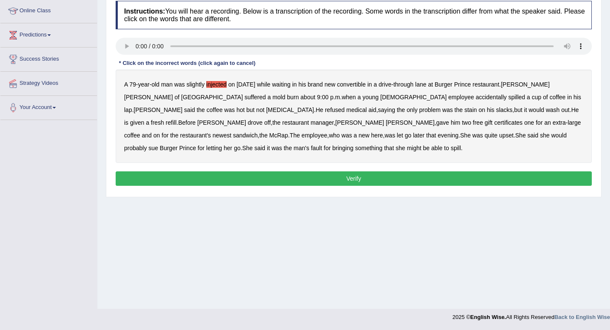 The image size is (610, 330). Describe the element at coordinates (352, 84) in the screenshot. I see `b: convertible` at that location.